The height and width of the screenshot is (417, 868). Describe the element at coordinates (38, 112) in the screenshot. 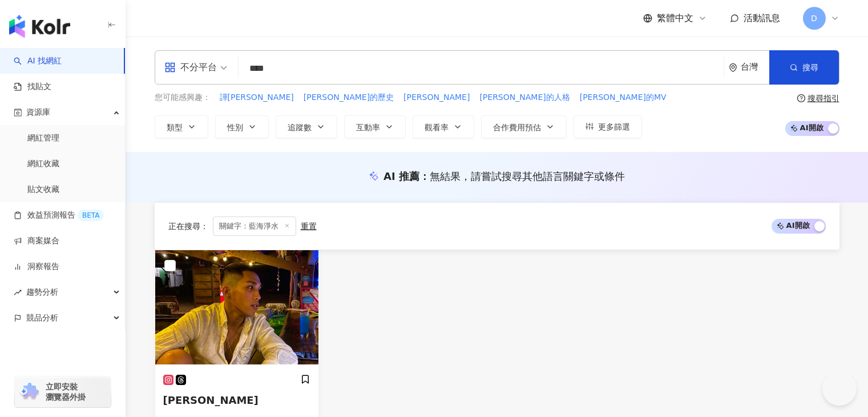

I see `span: 資源庫` at that location.